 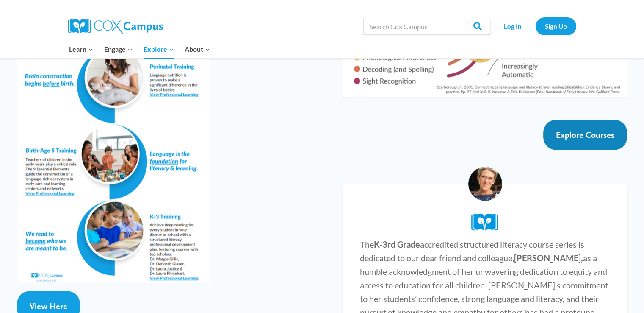 What do you see at coordinates (197, 49) in the screenshot?
I see `button: Child menu of About` at bounding box center [197, 49].